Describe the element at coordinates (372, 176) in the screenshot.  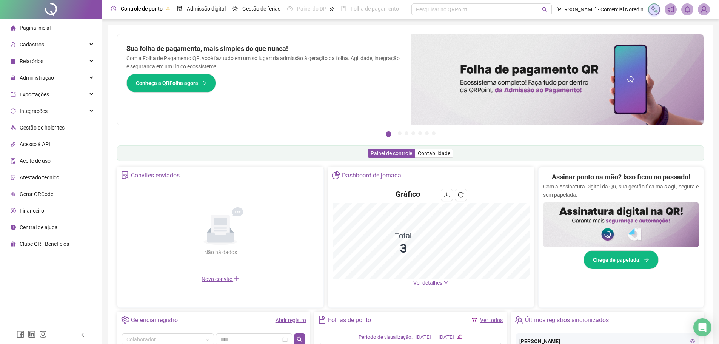
I see `div: Dashboard de jornada` at that location.